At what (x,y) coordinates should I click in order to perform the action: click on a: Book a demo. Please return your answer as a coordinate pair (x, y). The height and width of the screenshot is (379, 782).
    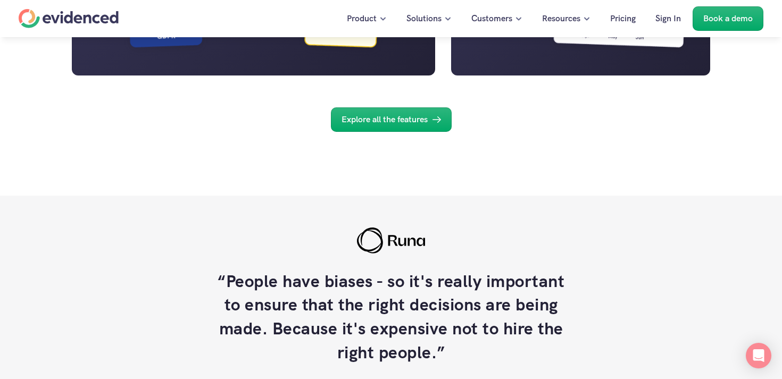
    Looking at the image, I should click on (728, 19).